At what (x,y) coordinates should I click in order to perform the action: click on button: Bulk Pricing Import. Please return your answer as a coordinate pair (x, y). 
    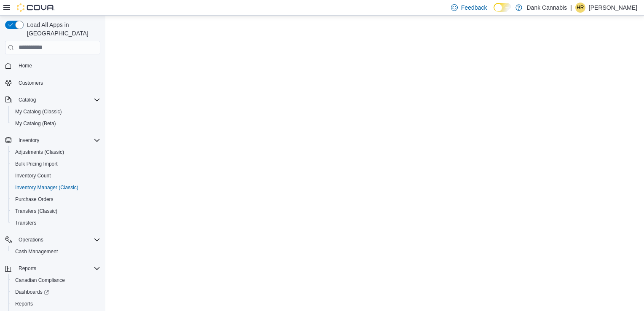
    Looking at the image, I should click on (56, 164).